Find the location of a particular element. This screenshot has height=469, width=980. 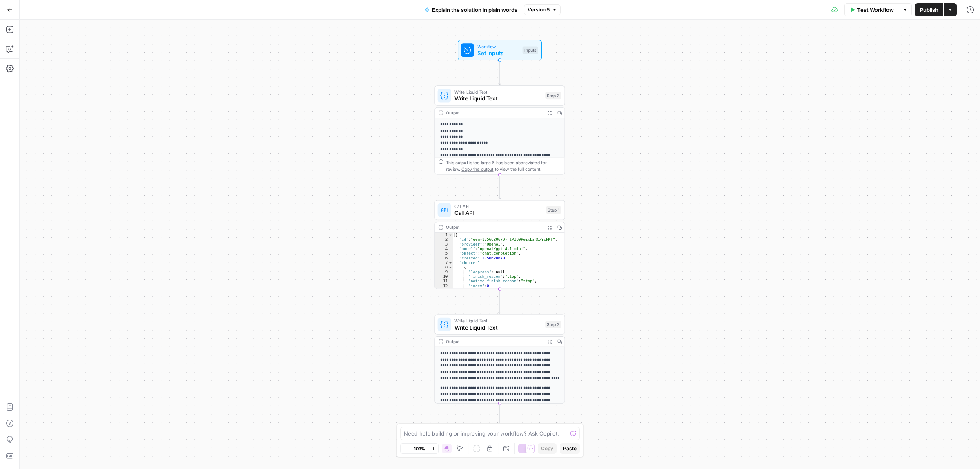

div: 12 is located at coordinates (444, 286).